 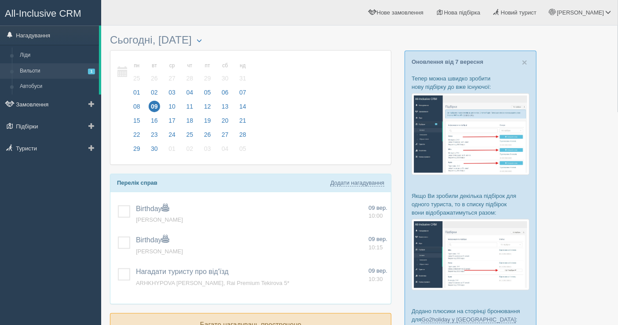 What do you see at coordinates (154, 106) in the screenshot?
I see `span: 09` at bounding box center [154, 106].